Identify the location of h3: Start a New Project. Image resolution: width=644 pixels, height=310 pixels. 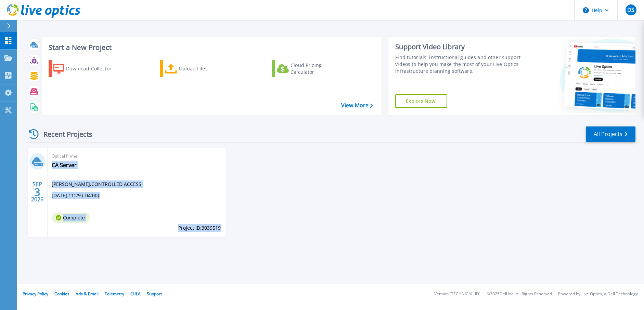
(211, 47).